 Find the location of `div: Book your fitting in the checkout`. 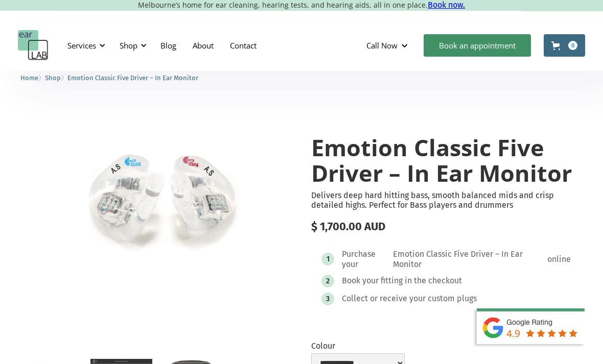

div: Book your fitting in the checkout is located at coordinates (401, 281).